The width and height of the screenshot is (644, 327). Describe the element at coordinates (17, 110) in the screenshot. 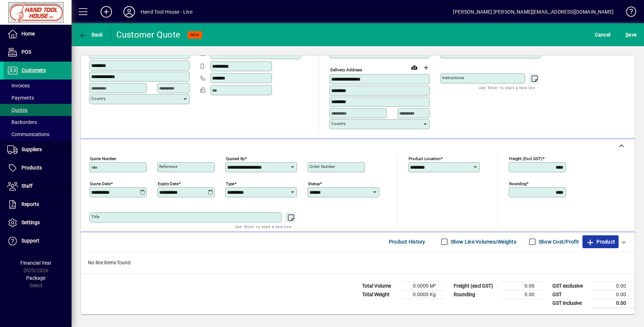

I see `span: Quotes` at that location.